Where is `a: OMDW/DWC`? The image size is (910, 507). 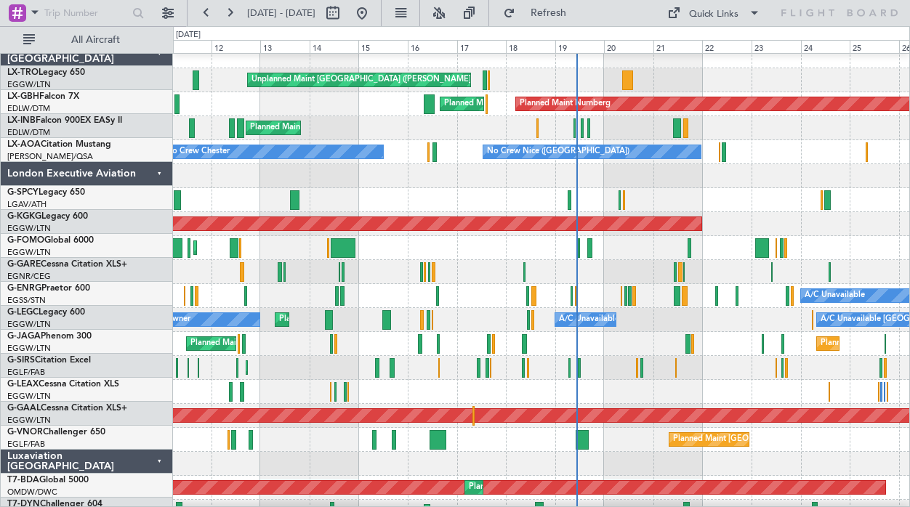 a: OMDW/DWC is located at coordinates (32, 492).